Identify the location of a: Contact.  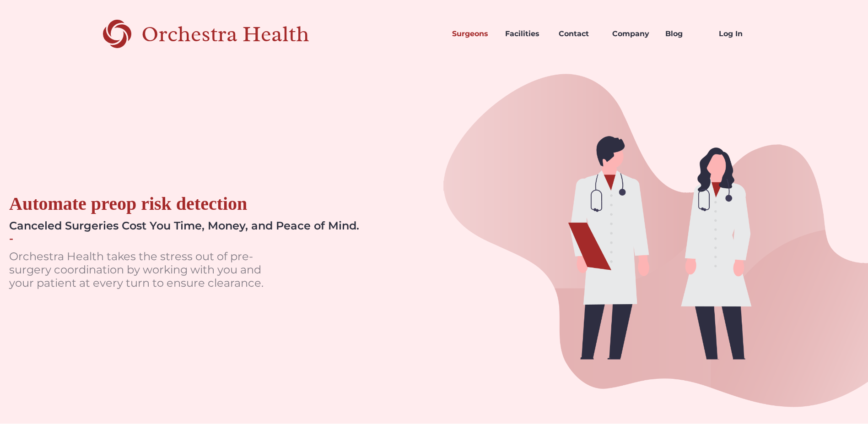
(578, 34).